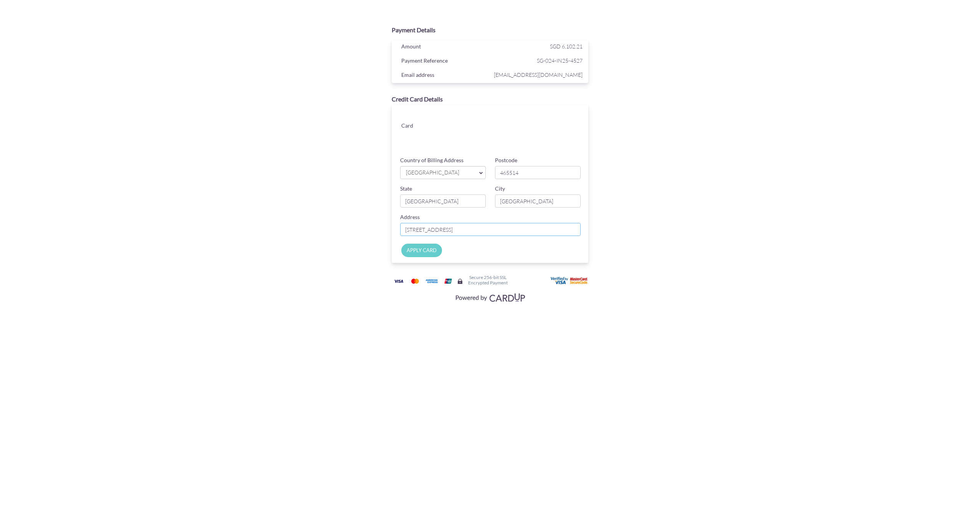 This screenshot has width=980, height=505. Describe the element at coordinates (500, 188) in the screenshot. I see `label: City` at that location.